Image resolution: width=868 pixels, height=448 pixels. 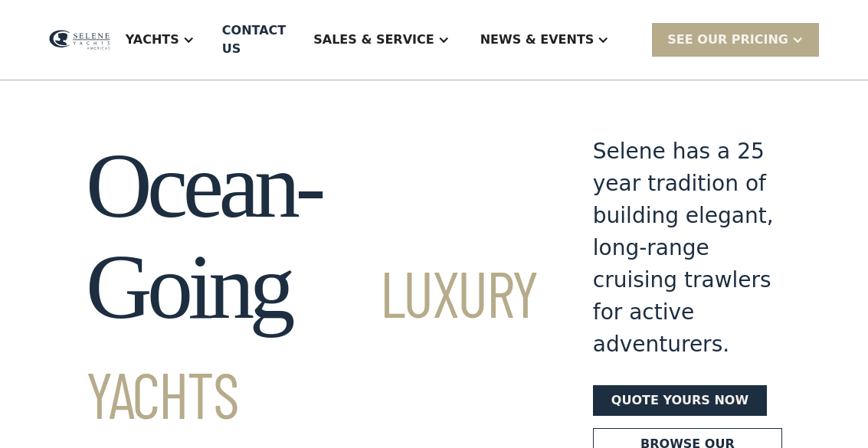 I want to click on div: Contact US, so click(x=254, y=40).